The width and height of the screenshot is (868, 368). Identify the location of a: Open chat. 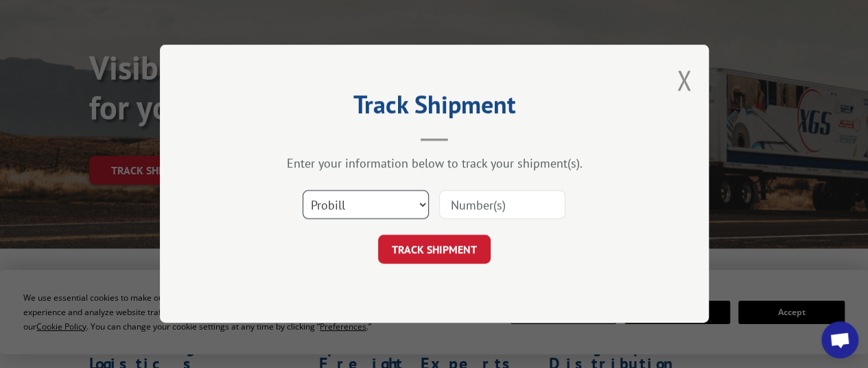
(840, 340).